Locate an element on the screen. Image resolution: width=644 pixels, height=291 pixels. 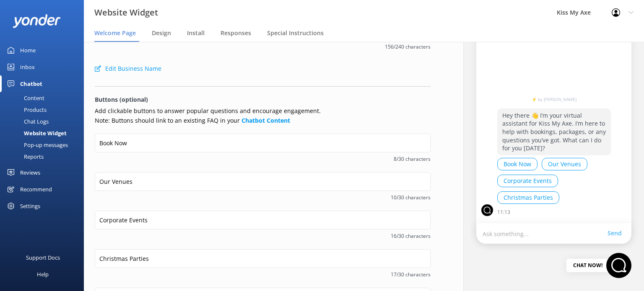
div: Chatbot is located at coordinates (31, 84).